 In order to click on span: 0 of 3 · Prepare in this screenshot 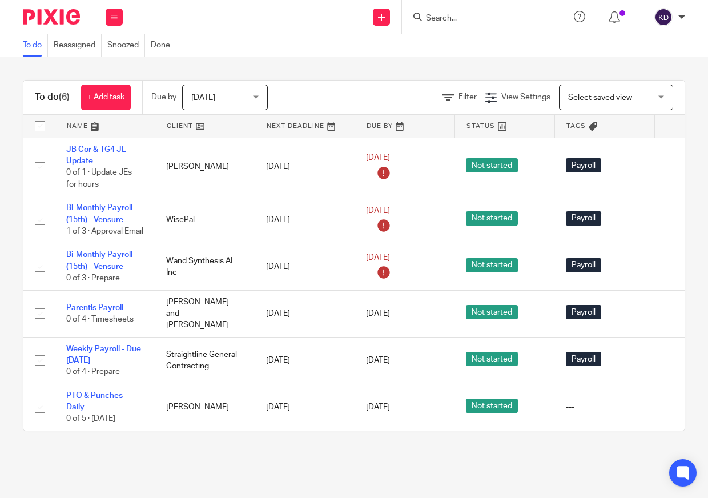, I will do `click(93, 278)`.